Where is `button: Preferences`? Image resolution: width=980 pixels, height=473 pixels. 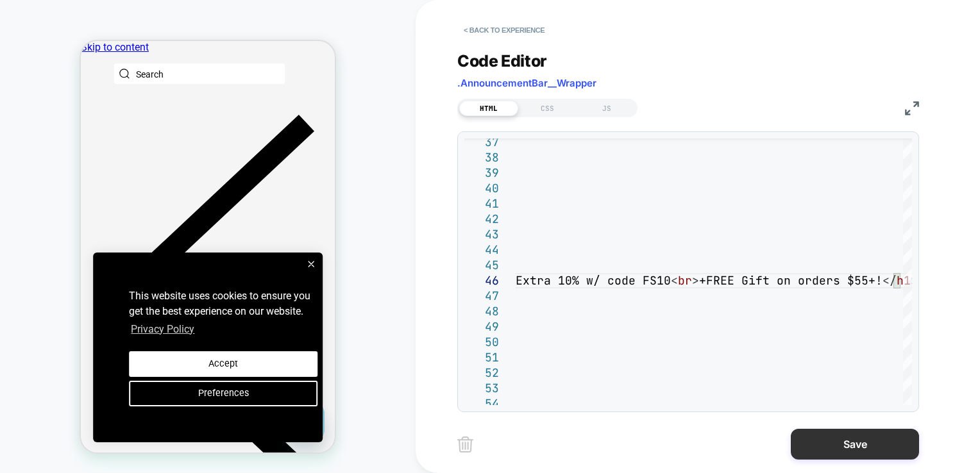 button: Preferences is located at coordinates (142, 353).